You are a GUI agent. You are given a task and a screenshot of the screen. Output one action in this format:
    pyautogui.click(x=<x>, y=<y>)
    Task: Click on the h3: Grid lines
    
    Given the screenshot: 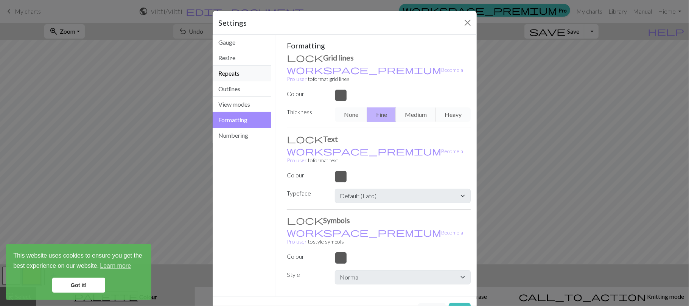 What is the action you would take?
    pyautogui.click(x=379, y=58)
    